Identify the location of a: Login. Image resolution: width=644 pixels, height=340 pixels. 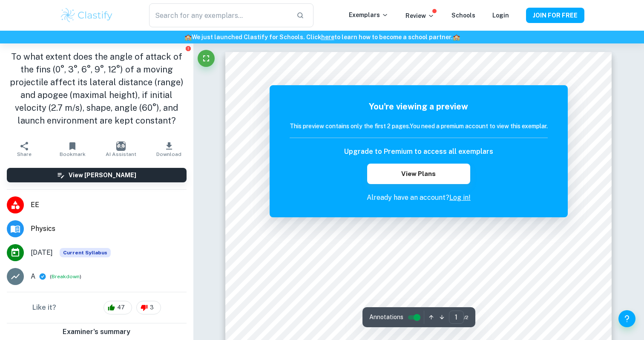
(500, 15).